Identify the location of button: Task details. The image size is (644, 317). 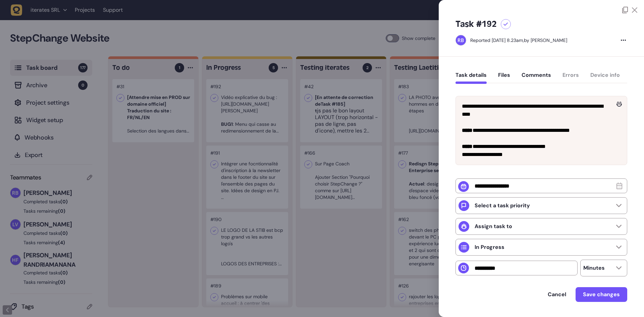
(471, 78).